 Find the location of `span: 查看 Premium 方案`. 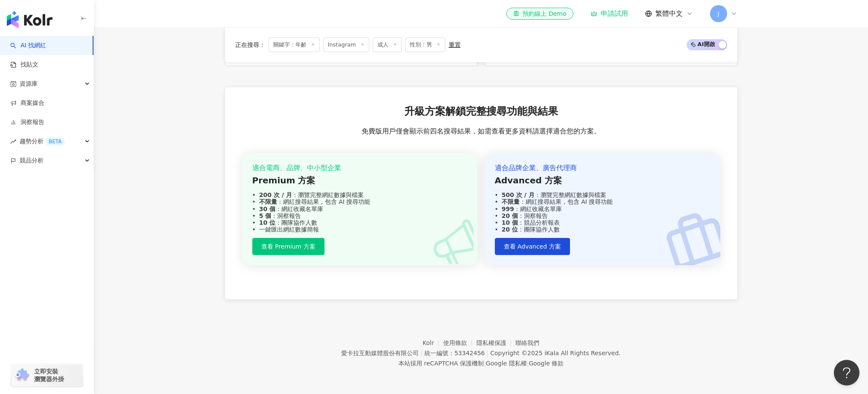

span: 查看 Premium 方案 is located at coordinates (288, 247).